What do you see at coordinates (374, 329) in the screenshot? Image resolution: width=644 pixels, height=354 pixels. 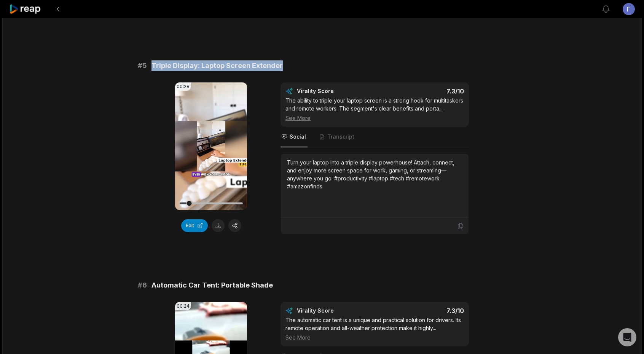 I see `div: The automatic car tent is a unique and practical solution for drivers. Its remote operation and a...` at bounding box center [374, 329].